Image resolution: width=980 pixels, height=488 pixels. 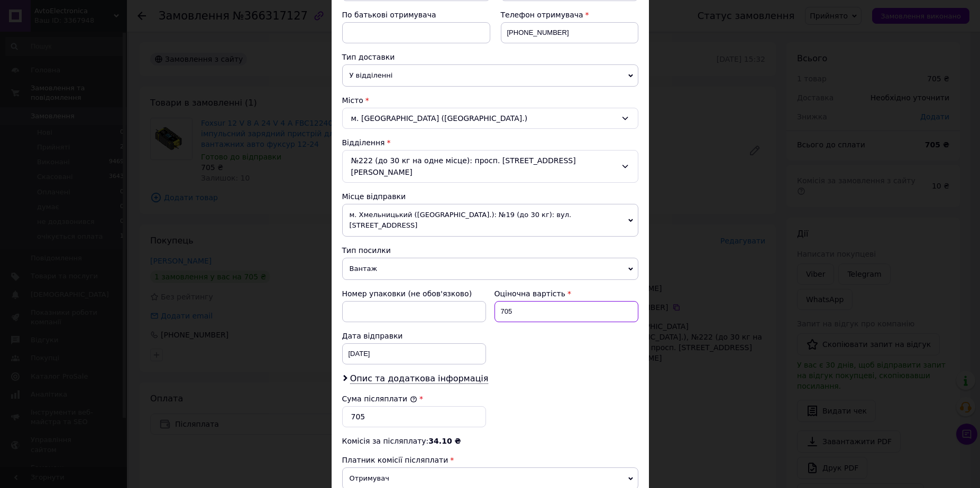 I want to click on span: Місце відправки, so click(x=374, y=196).